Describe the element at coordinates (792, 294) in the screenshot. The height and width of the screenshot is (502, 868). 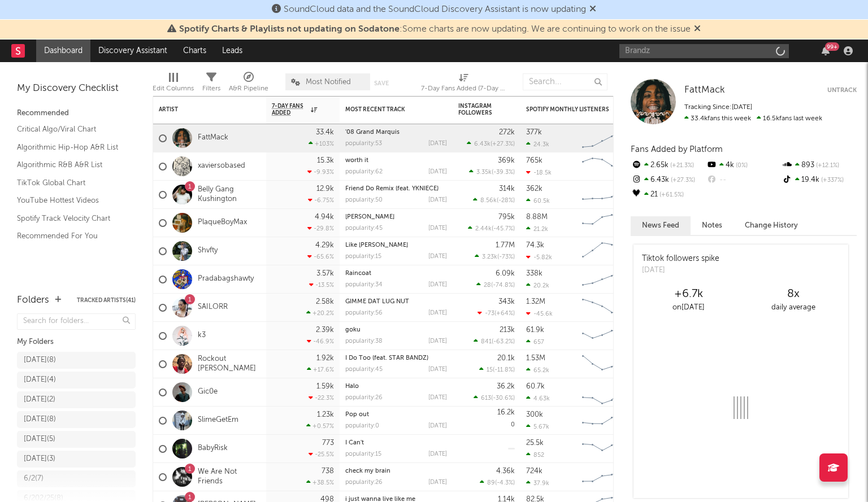
I see `div: 8 x` at that location.